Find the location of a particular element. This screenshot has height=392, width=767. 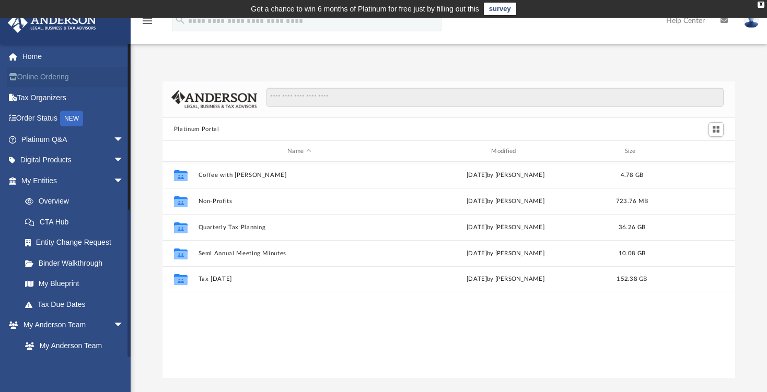

a: My Entitiesarrow_drop_down is located at coordinates (73, 181).